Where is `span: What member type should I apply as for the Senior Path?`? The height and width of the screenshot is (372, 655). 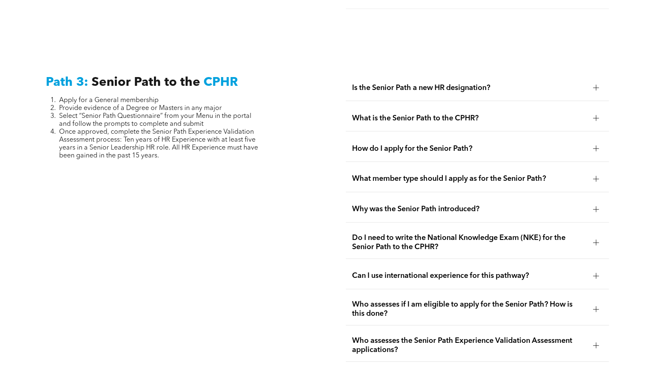 span: What member type should I apply as for the Senior Path? is located at coordinates (469, 179).